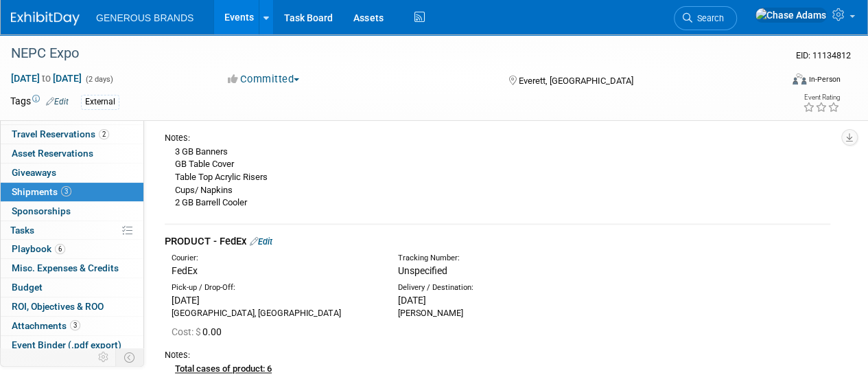 This screenshot has width=868, height=384. Describe the element at coordinates (501, 287) in the screenshot. I see `div: Delivery / Destination:` at that location.